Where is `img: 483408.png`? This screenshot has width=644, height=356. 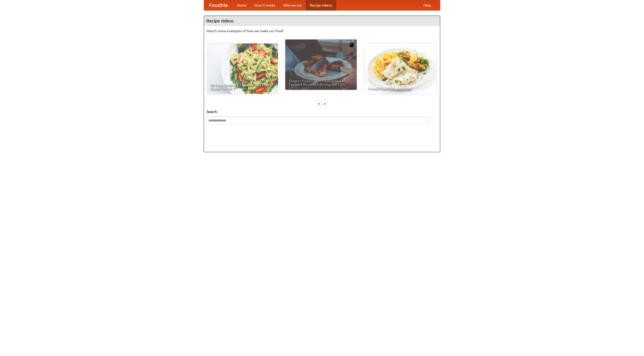 img: 483408.png is located at coordinates (352, 45).